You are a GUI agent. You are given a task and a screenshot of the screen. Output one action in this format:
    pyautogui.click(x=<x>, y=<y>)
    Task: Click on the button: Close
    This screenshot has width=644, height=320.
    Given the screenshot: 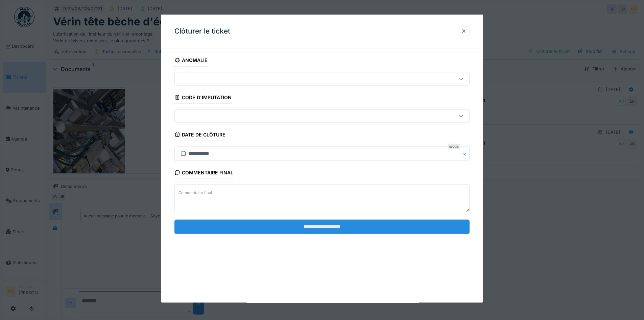 What is the action you would take?
    pyautogui.click(x=465, y=153)
    